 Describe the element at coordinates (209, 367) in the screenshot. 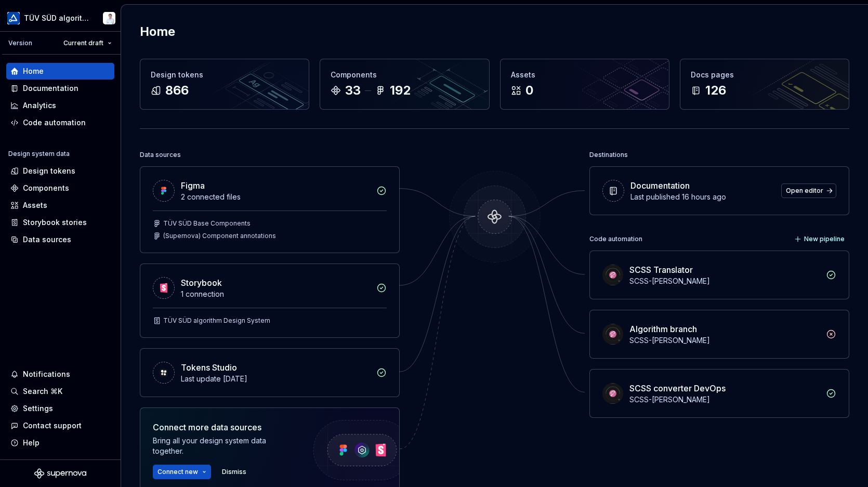

I see `div: Tokens Studio` at that location.